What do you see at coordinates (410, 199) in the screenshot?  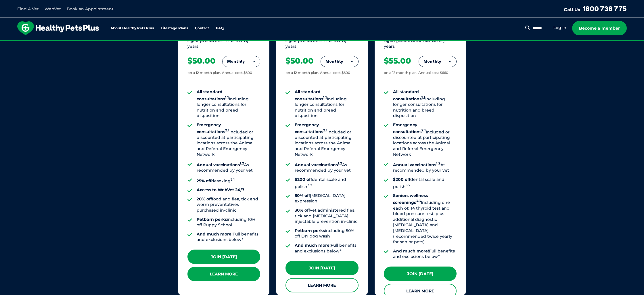 I see `strong: Seniors wellness screenings` at bounding box center [410, 199].